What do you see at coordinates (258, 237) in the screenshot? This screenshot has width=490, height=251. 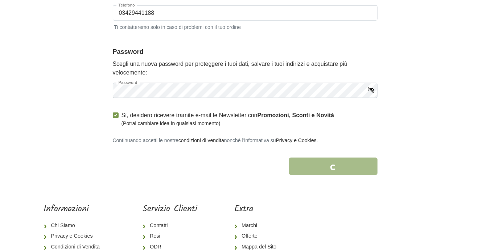 I see `a: Offerte` at bounding box center [258, 237].